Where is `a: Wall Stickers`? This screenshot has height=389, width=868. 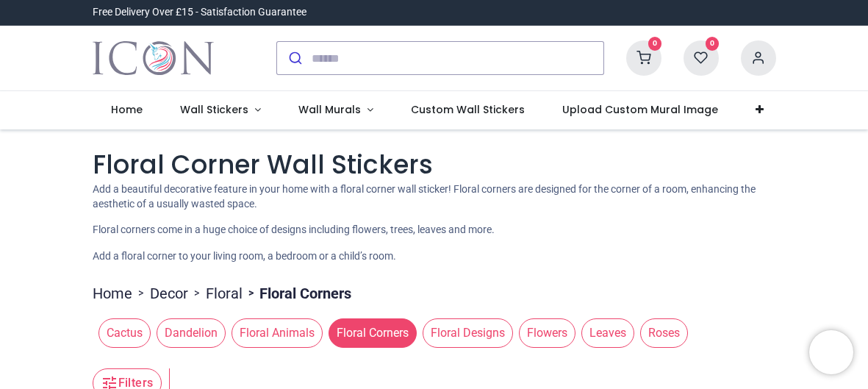
a: Wall Stickers is located at coordinates (221, 110).